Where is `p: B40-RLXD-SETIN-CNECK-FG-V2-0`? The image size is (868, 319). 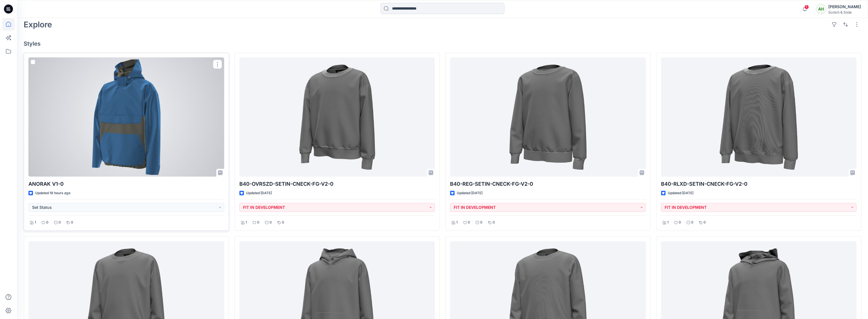
p: B40-RLXD-SETIN-CNECK-FG-V2-0 is located at coordinates (759, 184).